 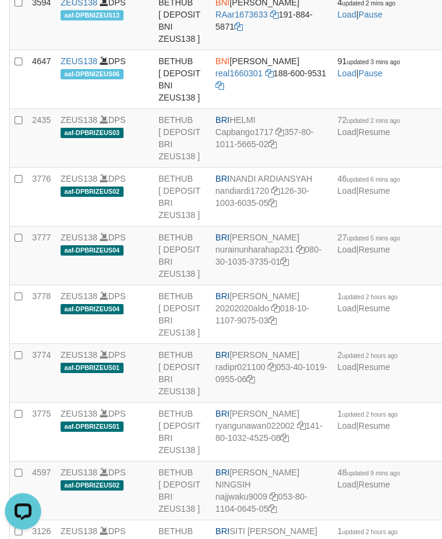 I want to click on a: Copy radipr021100 to clipboard, so click(x=272, y=367).